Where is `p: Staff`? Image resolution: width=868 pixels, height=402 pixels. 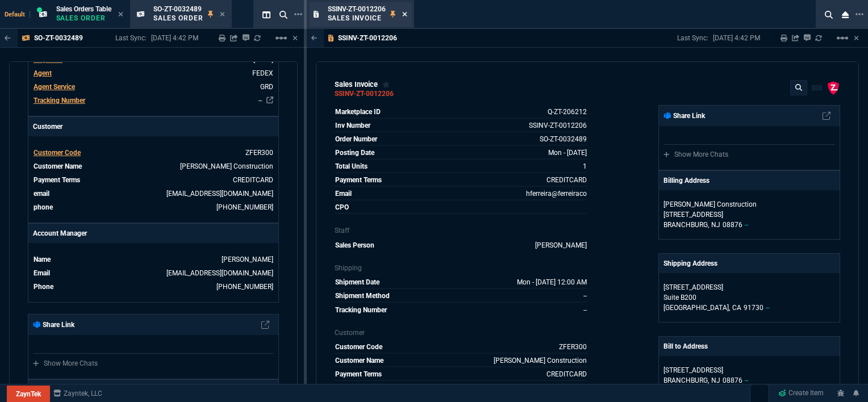
p: Staff is located at coordinates (461, 230).